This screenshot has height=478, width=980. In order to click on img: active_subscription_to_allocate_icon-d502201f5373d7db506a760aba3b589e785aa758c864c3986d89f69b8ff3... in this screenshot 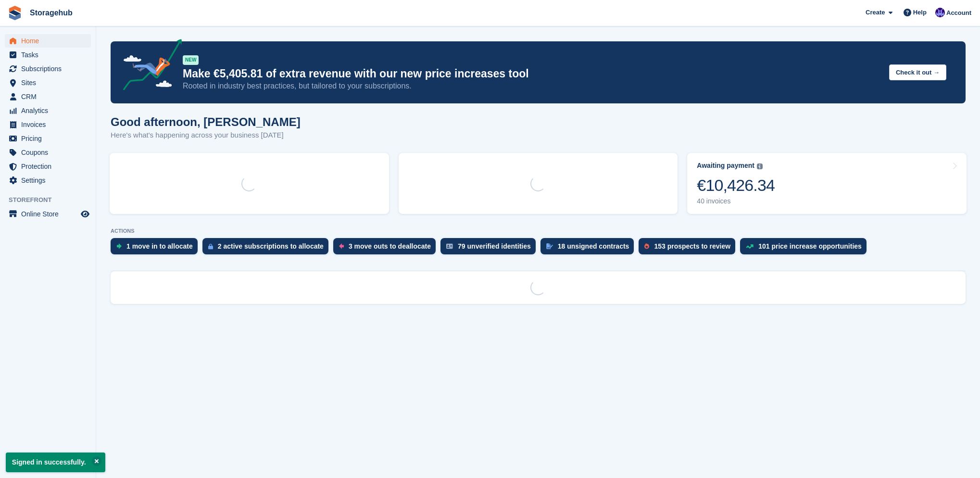, I will do `click(210, 246)`.